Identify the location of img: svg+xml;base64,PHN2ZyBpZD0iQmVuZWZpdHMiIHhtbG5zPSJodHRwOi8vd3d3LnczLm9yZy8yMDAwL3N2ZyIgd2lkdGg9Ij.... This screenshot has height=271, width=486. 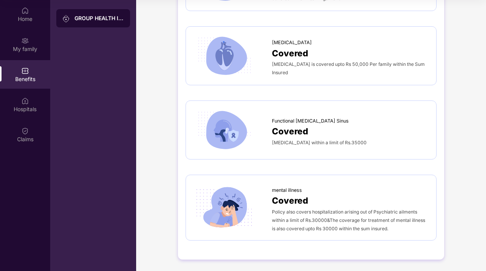
(25, 70).